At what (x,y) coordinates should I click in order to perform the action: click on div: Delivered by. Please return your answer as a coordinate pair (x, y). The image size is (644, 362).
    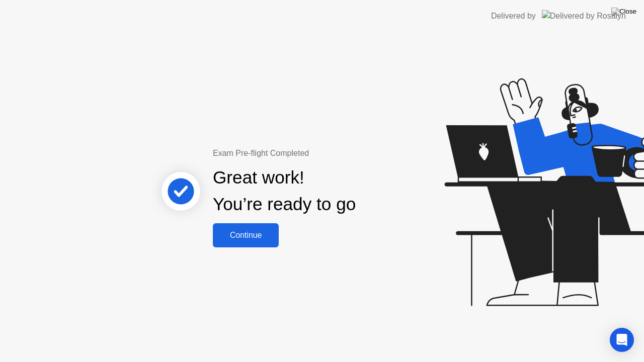
    Looking at the image, I should click on (513, 16).